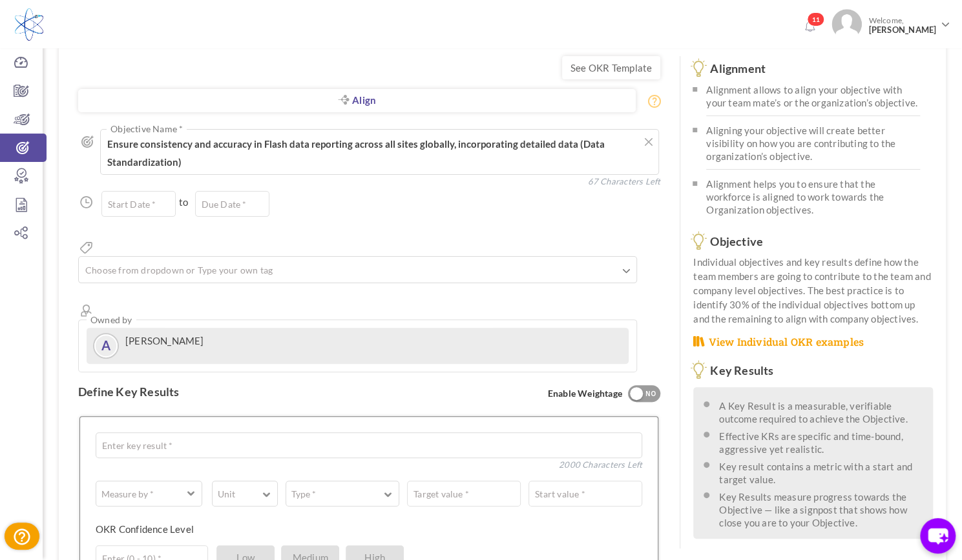 This screenshot has height=560, width=962. What do you see at coordinates (87, 248) in the screenshot?
I see `i: Tags` at bounding box center [87, 248].